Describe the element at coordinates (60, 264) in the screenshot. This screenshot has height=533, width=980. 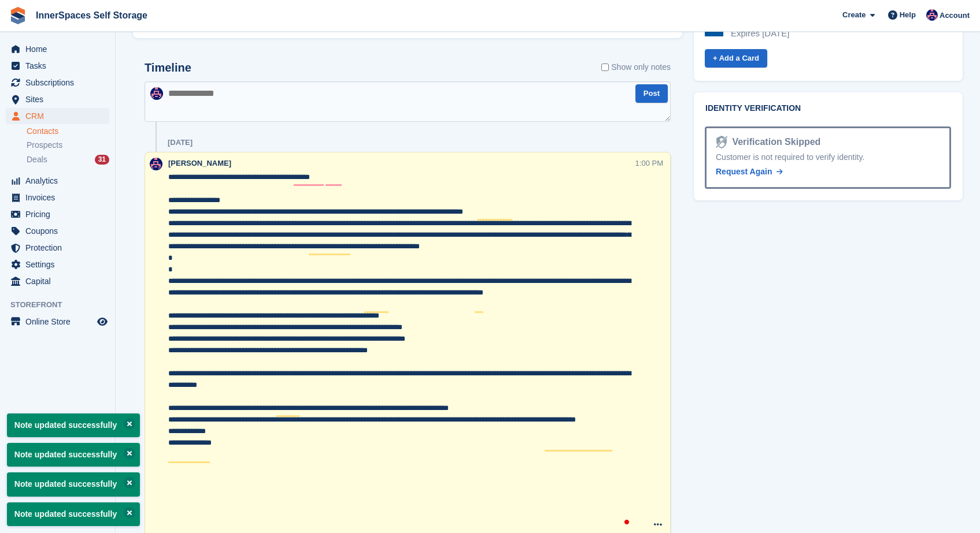
I see `span: Settings` at that location.